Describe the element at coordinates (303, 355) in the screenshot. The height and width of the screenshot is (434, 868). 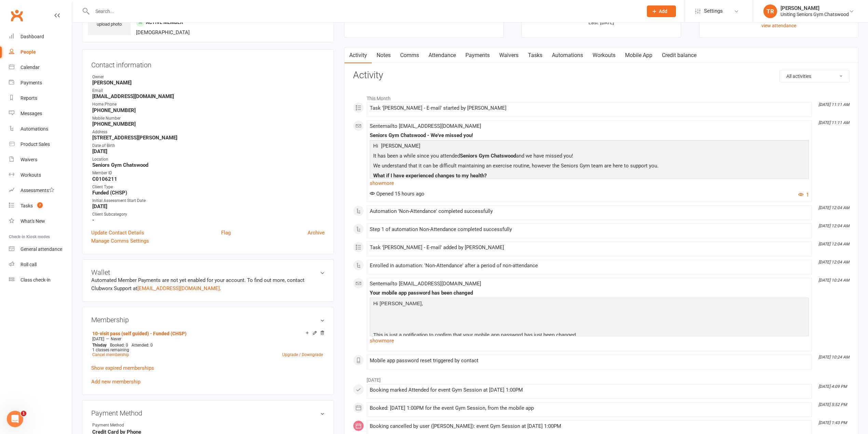
I see `a: Upgrade / Downgrade` at that location.